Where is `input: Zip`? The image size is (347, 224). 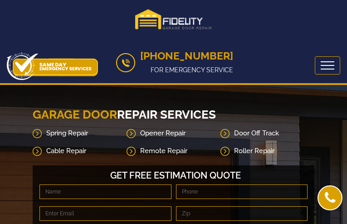 input: Zip is located at coordinates (242, 213).